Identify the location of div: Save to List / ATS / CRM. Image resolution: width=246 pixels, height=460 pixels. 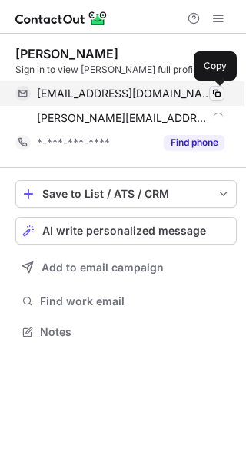
(126, 194).